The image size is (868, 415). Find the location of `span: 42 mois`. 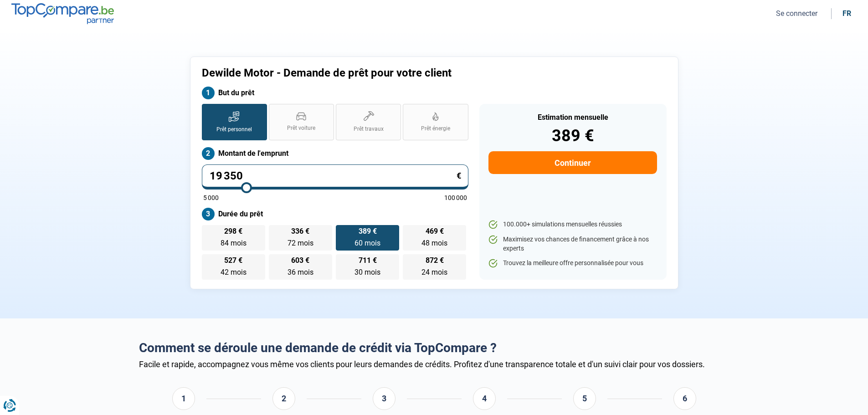

span: 42 mois is located at coordinates (234, 272).